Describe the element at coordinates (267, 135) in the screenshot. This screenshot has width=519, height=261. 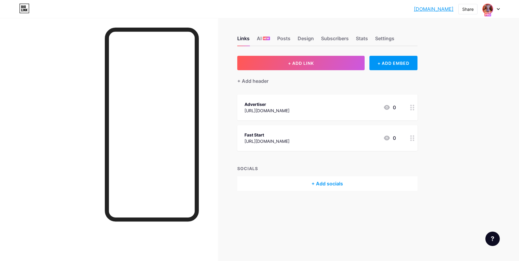
I see `div: Fast Start` at that location.